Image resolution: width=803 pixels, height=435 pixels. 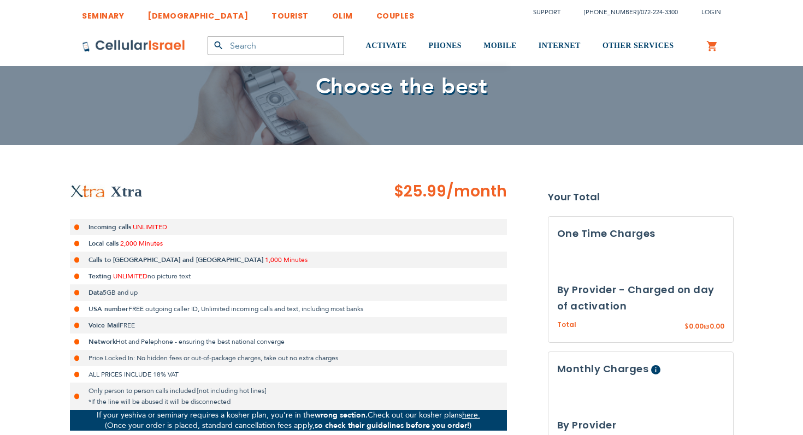 What do you see at coordinates (641, 197) in the screenshot?
I see `strong: Your Total` at bounding box center [641, 197].